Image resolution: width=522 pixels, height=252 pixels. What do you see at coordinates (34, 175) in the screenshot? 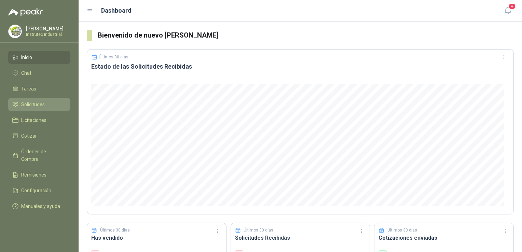
I see `span: Remisiones` at bounding box center [34, 175].